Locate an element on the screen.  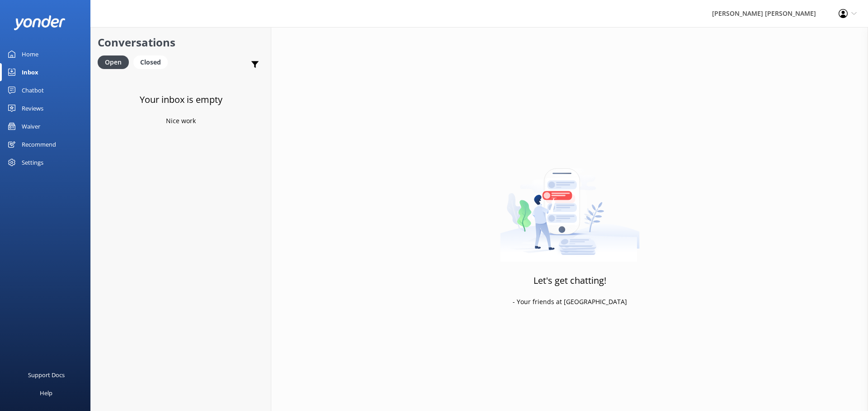
div: Waiver is located at coordinates (31, 126).